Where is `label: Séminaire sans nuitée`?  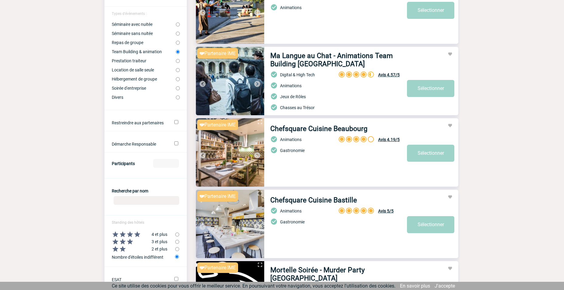 label: Séminaire sans nuitée is located at coordinates (144, 33).